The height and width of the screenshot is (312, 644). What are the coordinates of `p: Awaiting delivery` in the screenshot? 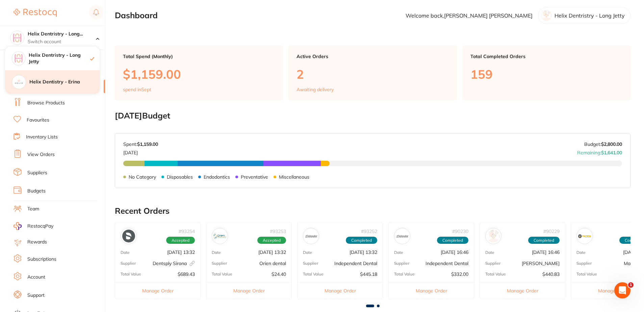 It's located at (315, 90).